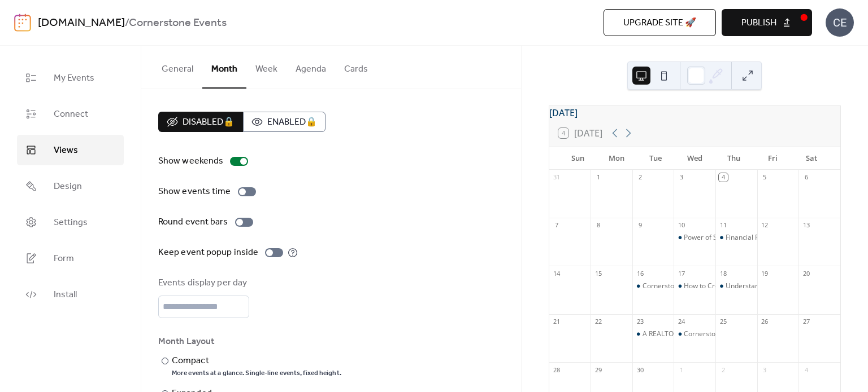  What do you see at coordinates (806, 226) in the screenshot?
I see `div: 13` at bounding box center [806, 226].